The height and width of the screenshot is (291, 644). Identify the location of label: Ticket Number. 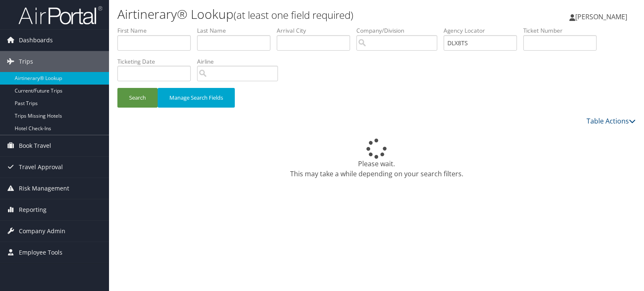
(563, 31).